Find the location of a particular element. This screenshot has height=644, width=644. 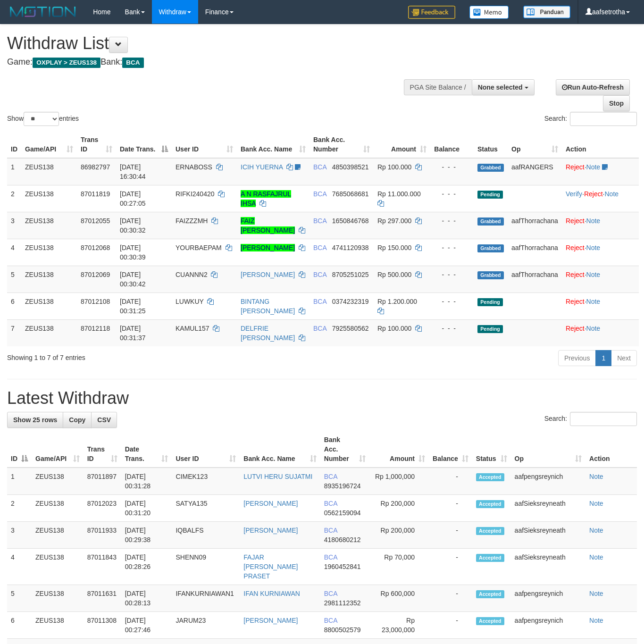

span: Show 25 rows is located at coordinates (35, 420).